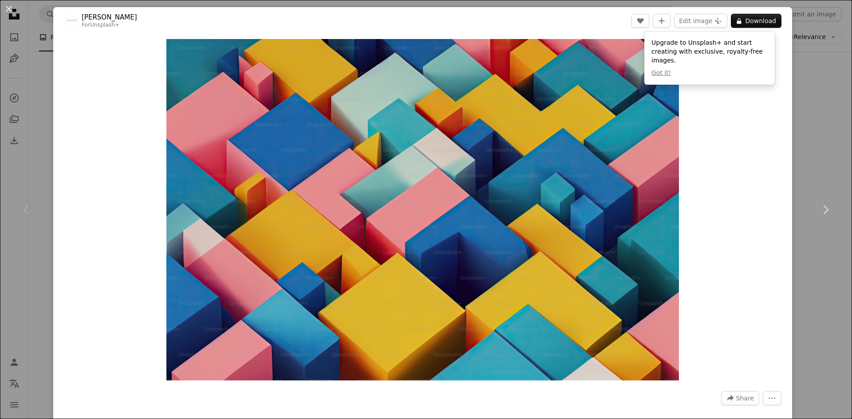 Image resolution: width=852 pixels, height=419 pixels. I want to click on div: Upgrade to Unsplash+ and start creating with exclusive, royalty-free images., so click(710, 58).